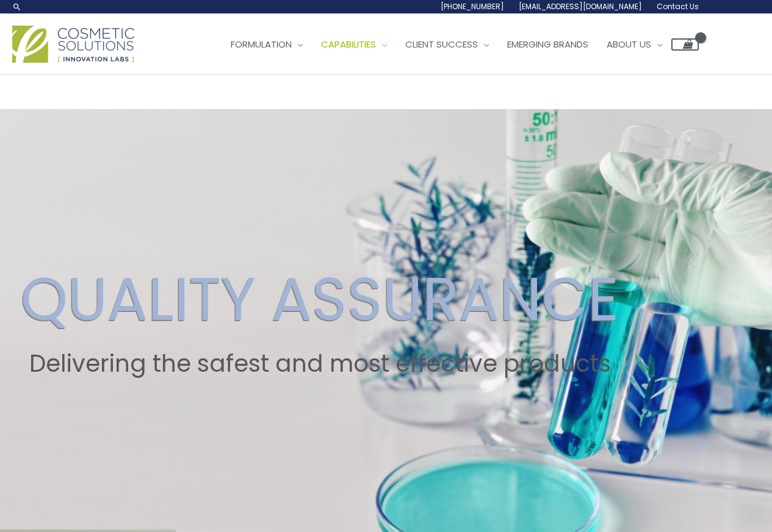 This screenshot has height=532, width=772. What do you see at coordinates (678, 6) in the screenshot?
I see `span: Contact Us` at bounding box center [678, 6].